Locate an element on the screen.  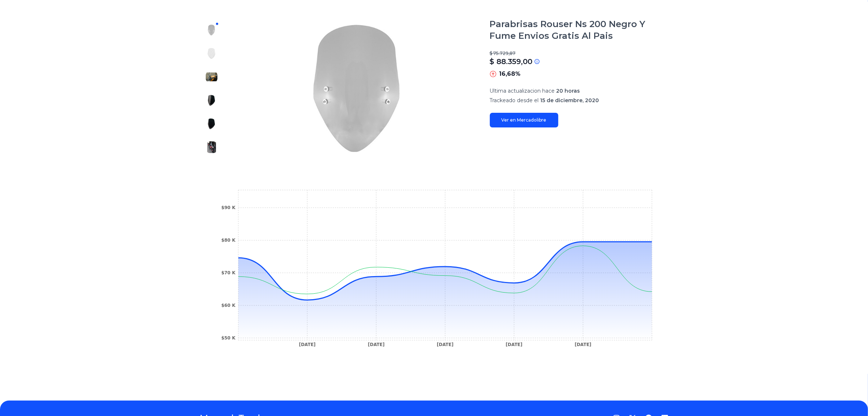
span: 20 horas is located at coordinates (568, 91).